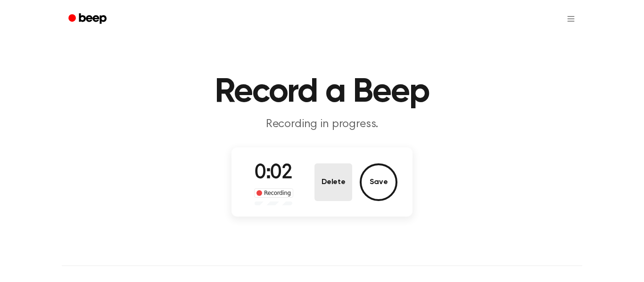 The image size is (644, 282). Describe the element at coordinates (88, 19) in the screenshot. I see `a: Beep` at that location.